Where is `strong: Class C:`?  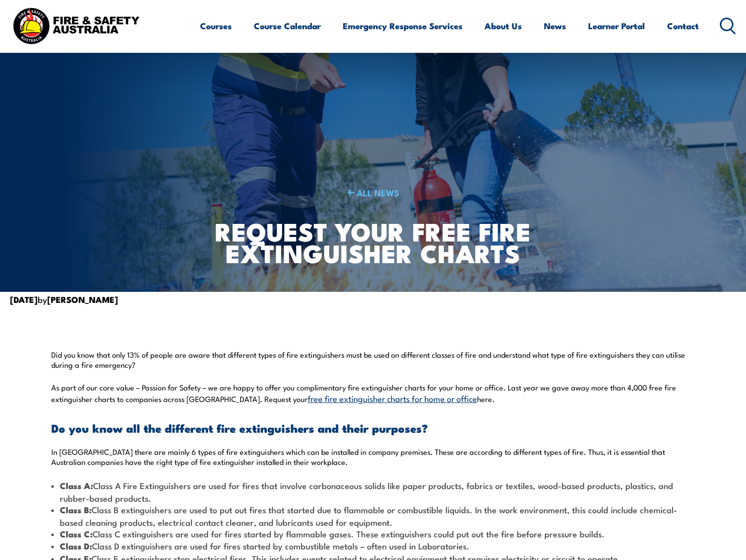 strong: Class C: is located at coordinates (76, 534).